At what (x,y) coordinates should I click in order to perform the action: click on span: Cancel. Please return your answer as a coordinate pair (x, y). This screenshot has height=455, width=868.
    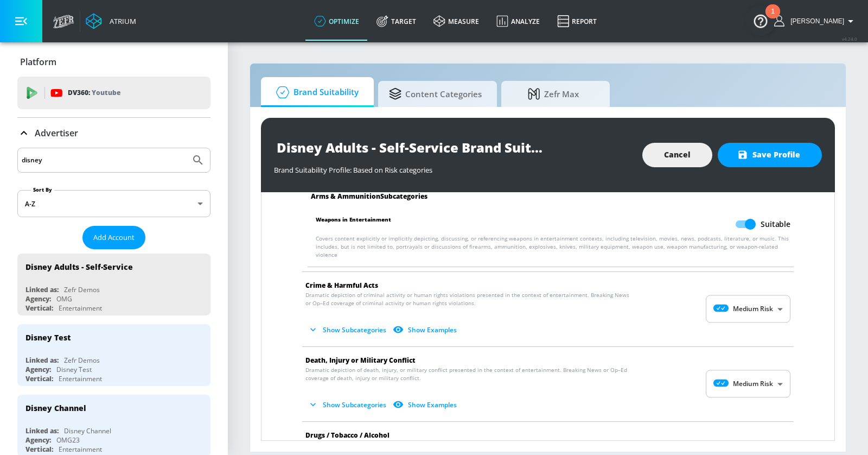
    Looking at the image, I should click on (677, 155).